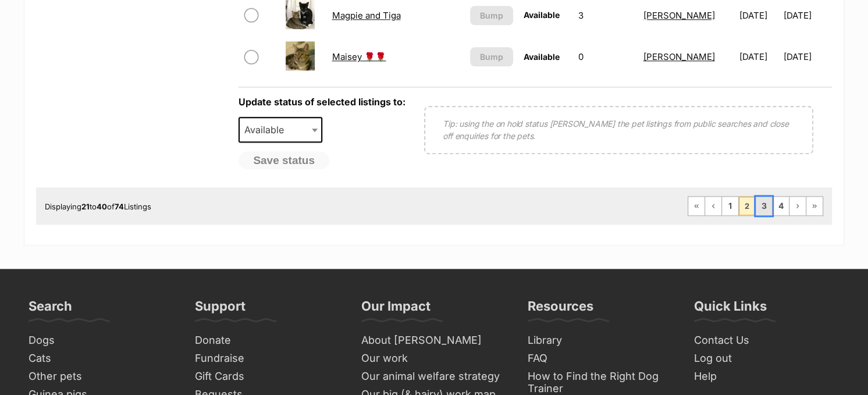 Image resolution: width=868 pixels, height=395 pixels. I want to click on a: Log out, so click(767, 359).